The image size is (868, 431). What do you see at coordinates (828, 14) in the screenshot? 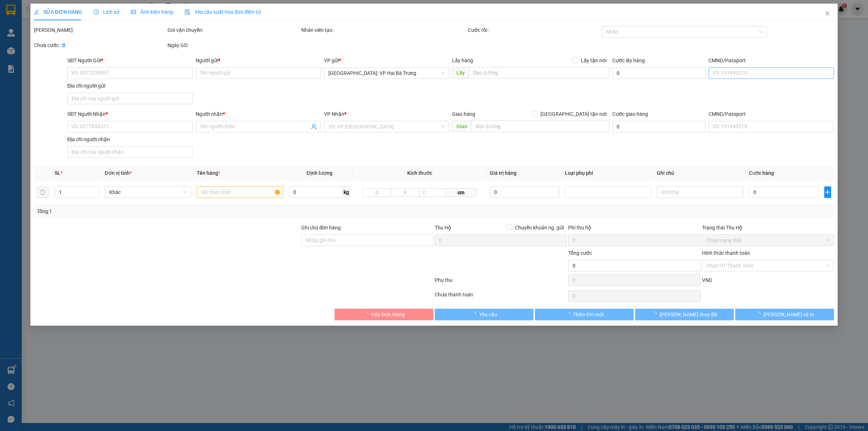
I see `button: Close` at bounding box center [828, 14].